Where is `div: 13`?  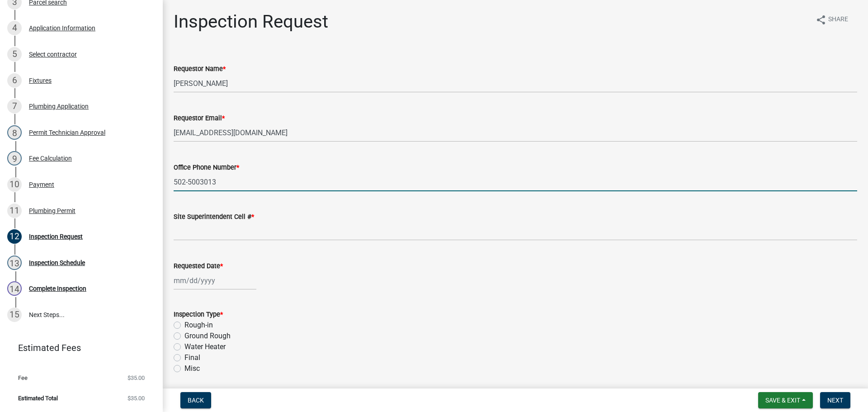
div: 13 is located at coordinates (14, 263).